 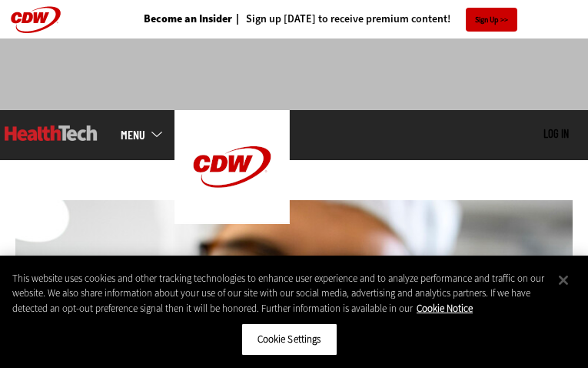 What do you see at coordinates (279, 293) in the screenshot?
I see `div: This website uses cookies and other tracking technologies to enhance user experience and to analy...` at bounding box center [279, 293].